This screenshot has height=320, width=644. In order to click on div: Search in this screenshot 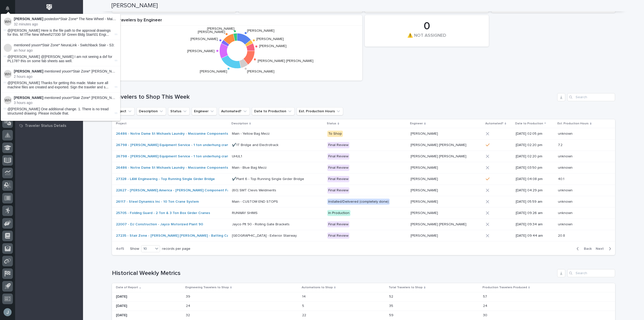, I will do `click(591, 273)`.